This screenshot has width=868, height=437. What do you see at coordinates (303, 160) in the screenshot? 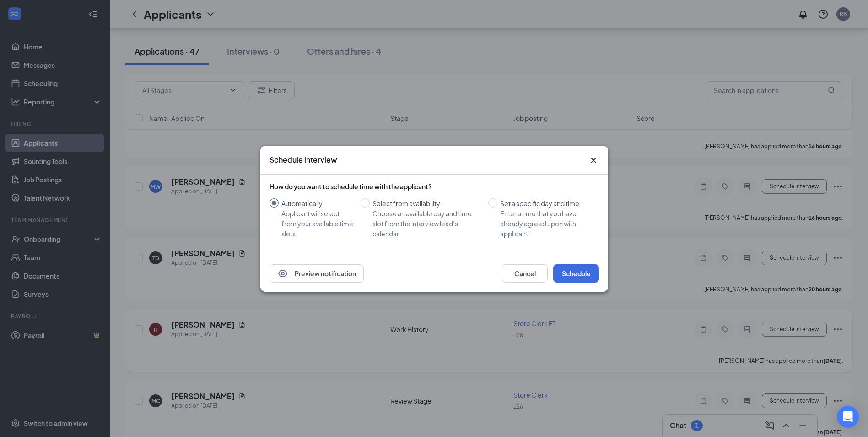
I see `h3: Schedule interview` at bounding box center [303, 160].